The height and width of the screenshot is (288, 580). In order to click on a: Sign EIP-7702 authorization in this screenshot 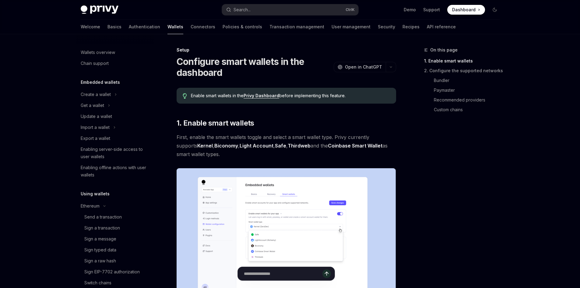, I will do `click(115, 271)`.